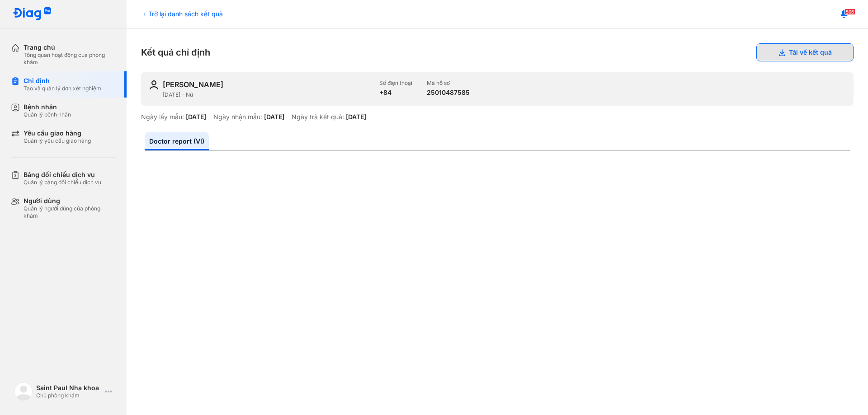  I want to click on div: Saint Paul Nha khoa, so click(69, 388).